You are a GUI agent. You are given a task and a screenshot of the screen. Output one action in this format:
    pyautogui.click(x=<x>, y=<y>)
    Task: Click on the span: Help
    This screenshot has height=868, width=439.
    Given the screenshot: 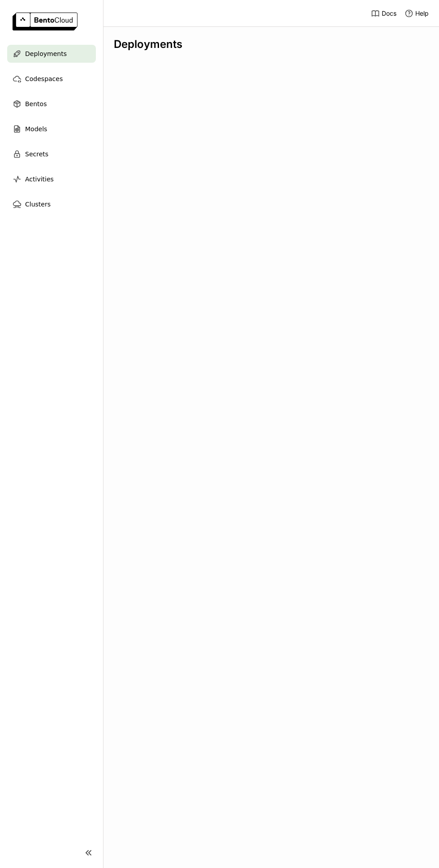 What is the action you would take?
    pyautogui.click(x=421, y=13)
    